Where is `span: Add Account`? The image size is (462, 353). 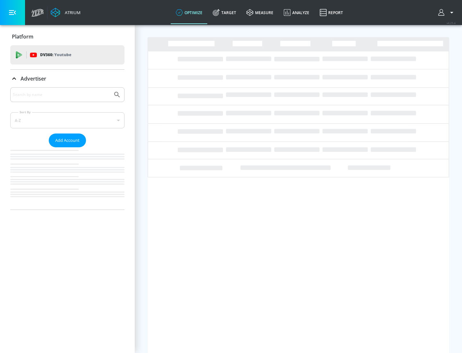 span: Add Account is located at coordinates (67, 140).